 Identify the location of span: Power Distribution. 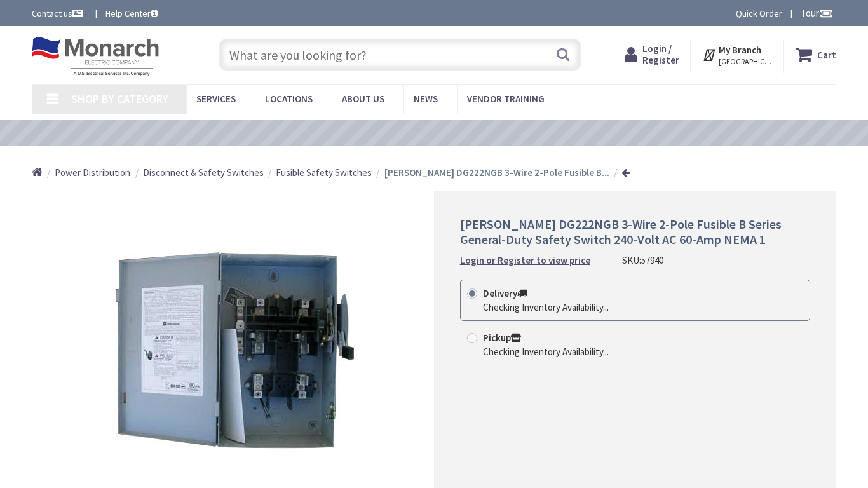
(92, 172).